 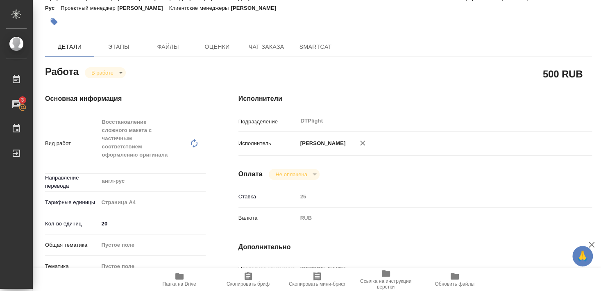 What do you see at coordinates (250, 174) in the screenshot?
I see `h4: Оплата` at bounding box center [250, 174].